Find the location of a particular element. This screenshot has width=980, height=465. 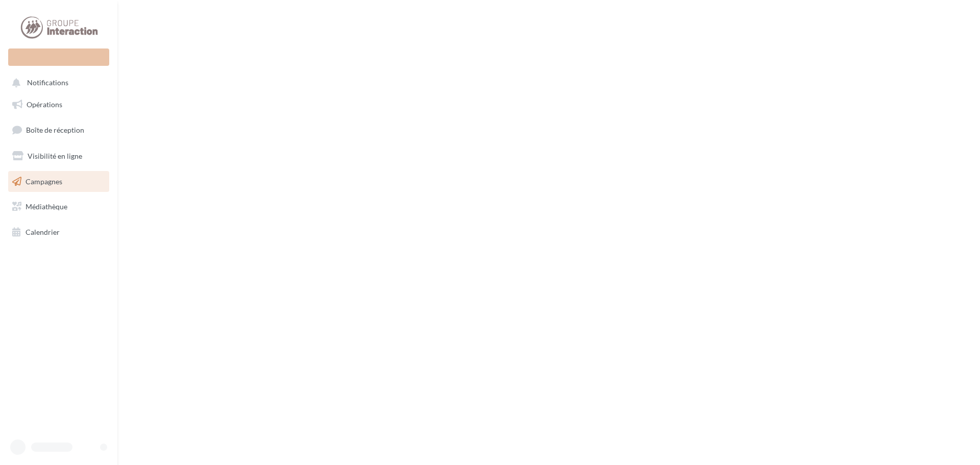

span: Médiathèque is located at coordinates (46, 206).